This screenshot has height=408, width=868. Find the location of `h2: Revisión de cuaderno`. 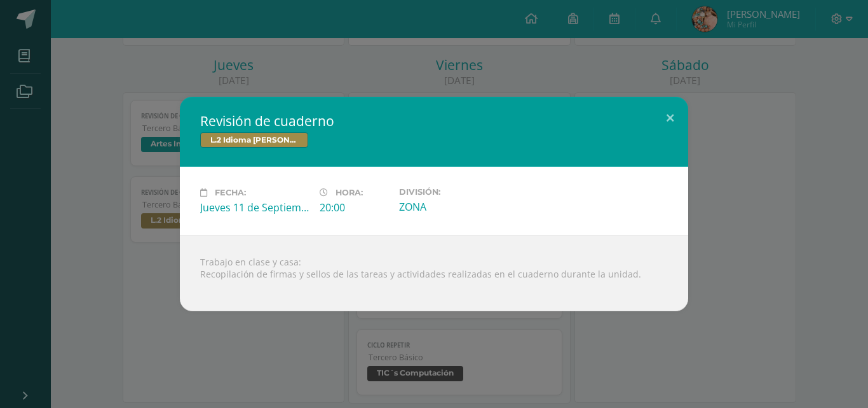

h2: Revisión de cuaderno is located at coordinates (434, 121).